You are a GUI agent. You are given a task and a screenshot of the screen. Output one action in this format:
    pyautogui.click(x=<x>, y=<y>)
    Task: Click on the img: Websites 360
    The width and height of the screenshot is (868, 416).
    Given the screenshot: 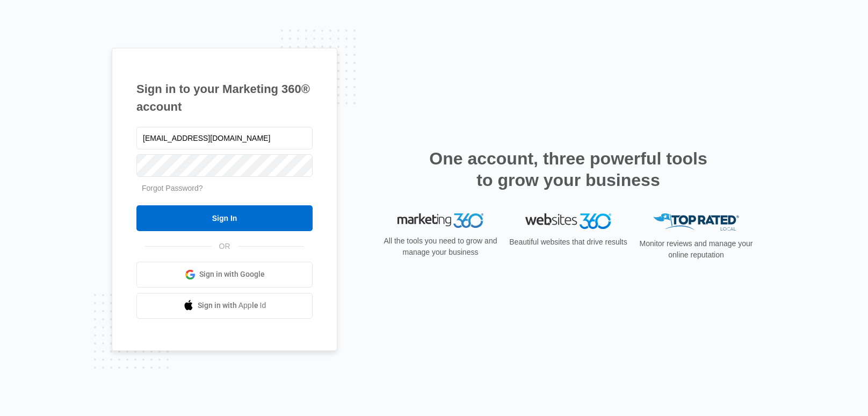 What is the action you would take?
    pyautogui.click(x=568, y=221)
    